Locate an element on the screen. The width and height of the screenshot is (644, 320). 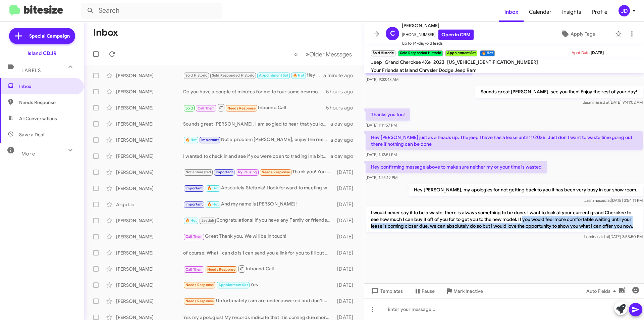
div: Do you have a couple of minutes for me to tour some new models, we can go over some new leases, a... is located at coordinates (254, 91).